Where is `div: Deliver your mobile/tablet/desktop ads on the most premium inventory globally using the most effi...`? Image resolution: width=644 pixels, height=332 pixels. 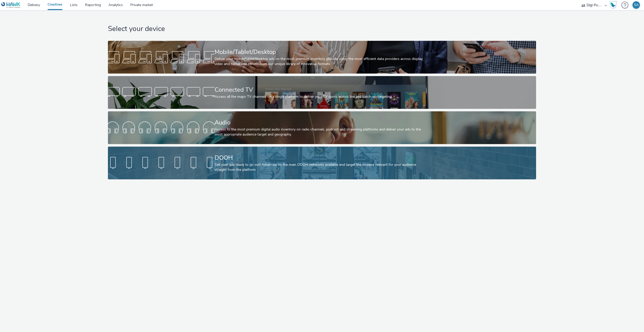 div: Deliver your mobile/tablet/desktop ads on the most premium inventory globally using the most effi... is located at coordinates (321, 61).